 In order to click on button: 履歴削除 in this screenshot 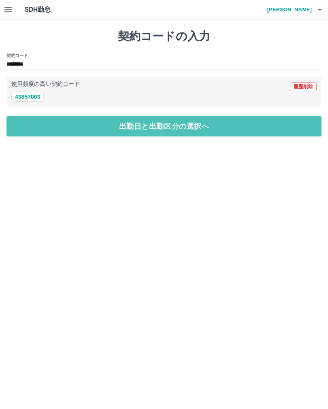, I will do `click(303, 87)`.